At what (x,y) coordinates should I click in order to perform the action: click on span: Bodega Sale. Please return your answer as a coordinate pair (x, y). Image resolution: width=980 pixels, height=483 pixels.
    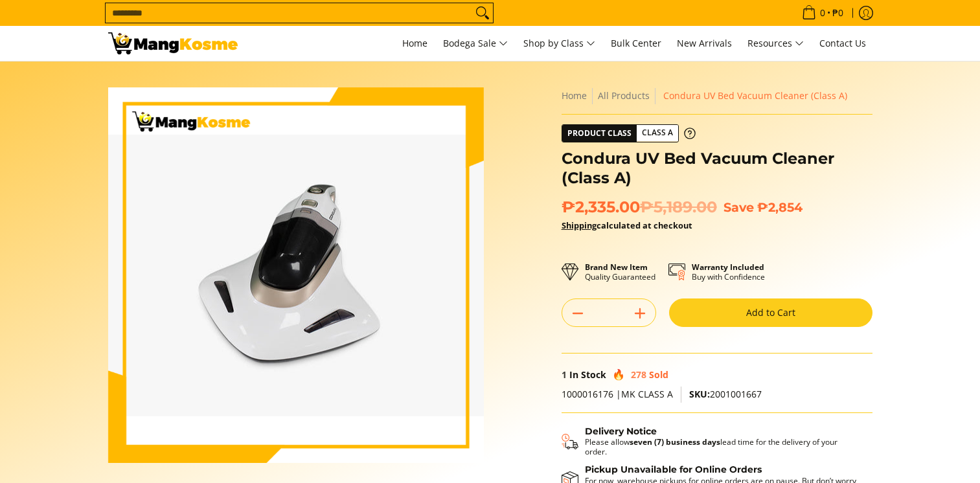
    Looking at the image, I should click on (475, 44).